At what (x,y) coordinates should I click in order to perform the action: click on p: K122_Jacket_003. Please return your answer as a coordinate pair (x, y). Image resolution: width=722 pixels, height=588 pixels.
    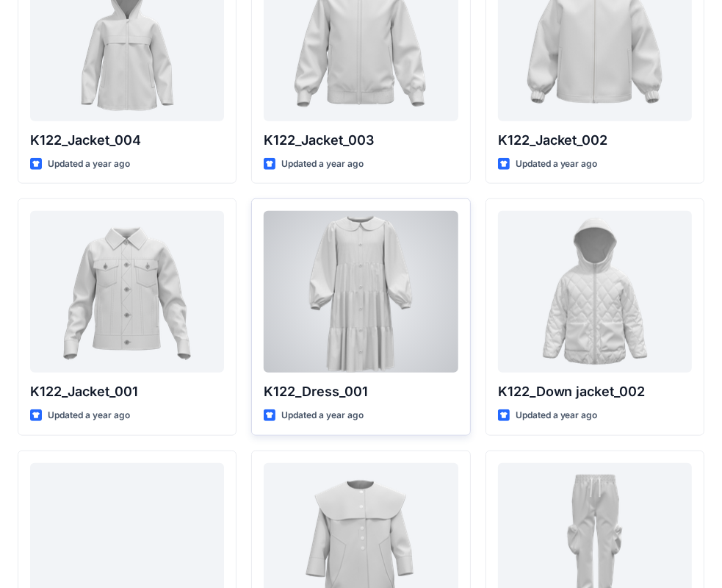
    Looking at the image, I should click on (361, 140).